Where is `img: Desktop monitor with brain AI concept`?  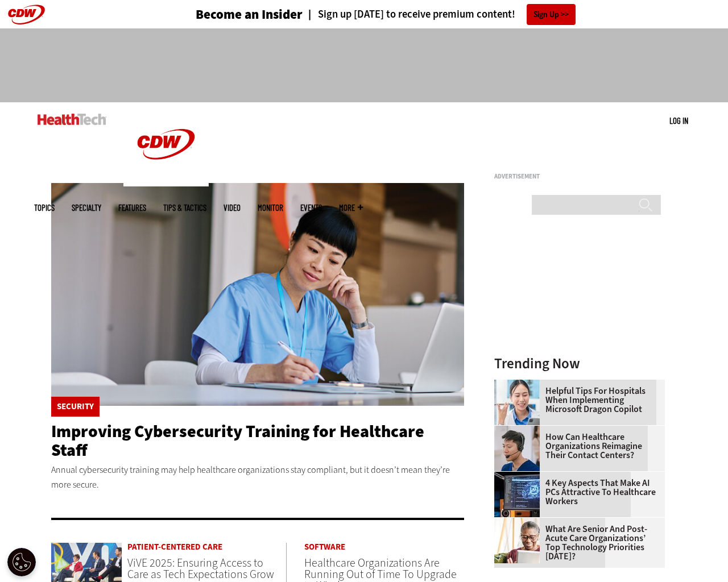 img: Desktop monitor with brain AI concept is located at coordinates (517, 494).